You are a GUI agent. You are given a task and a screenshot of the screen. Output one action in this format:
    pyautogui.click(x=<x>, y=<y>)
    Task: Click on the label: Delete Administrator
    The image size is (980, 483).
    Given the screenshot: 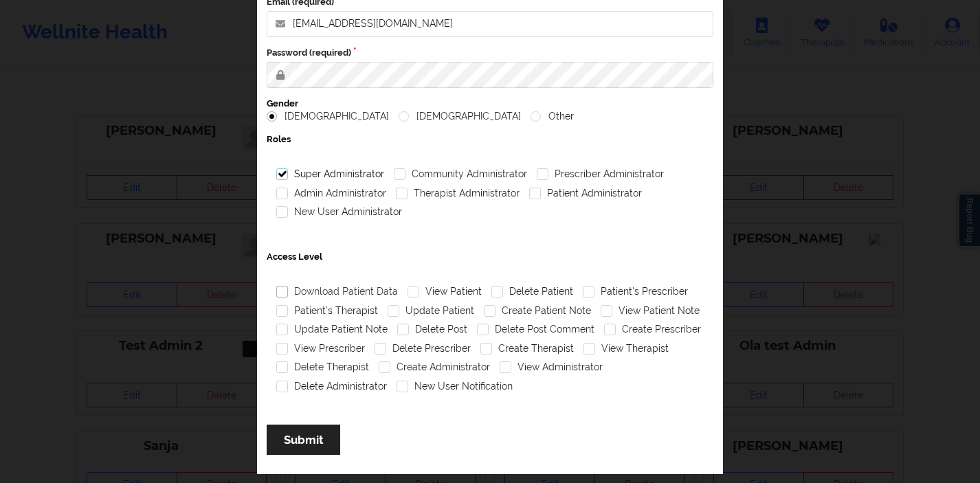 What is the action you would take?
    pyautogui.click(x=331, y=386)
    